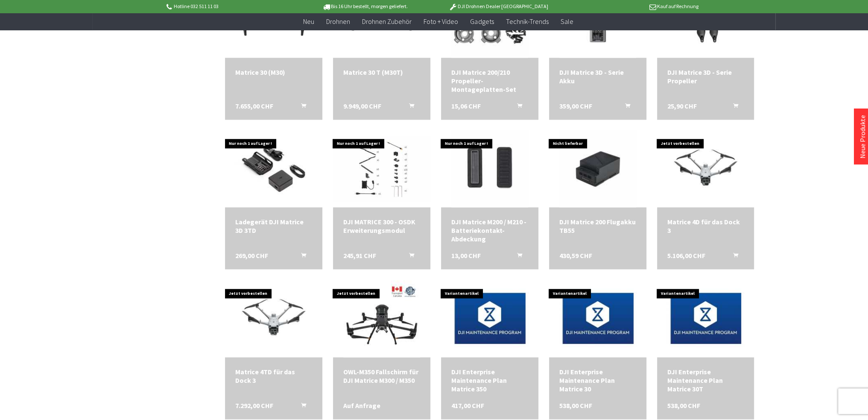  What do you see at coordinates (274, 376) in the screenshot?
I see `div: Matrice 4TD für das Dock 3` at bounding box center [274, 376].